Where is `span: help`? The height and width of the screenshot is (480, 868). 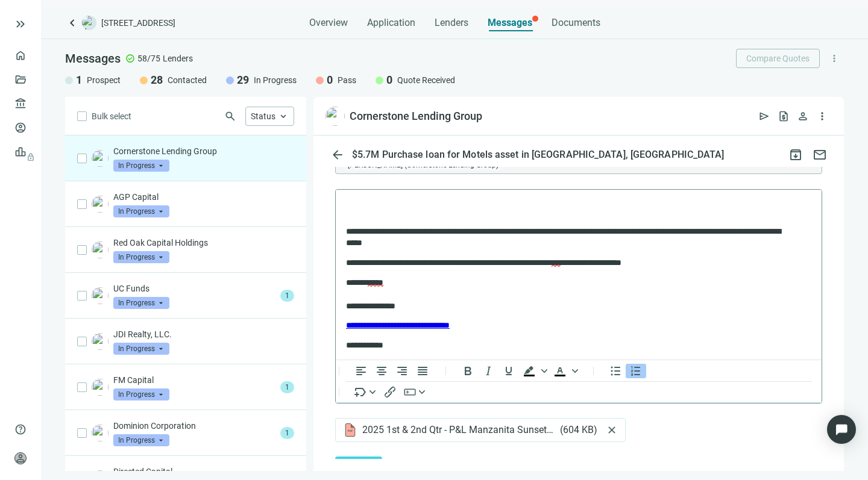 span: help is located at coordinates (21, 430).